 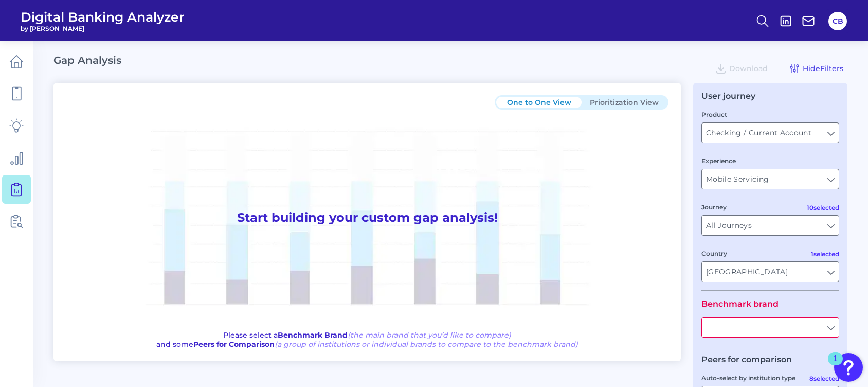 What do you see at coordinates (848, 367) in the screenshot?
I see `button: Open Resource Center, 1 new notification` at bounding box center [848, 367].